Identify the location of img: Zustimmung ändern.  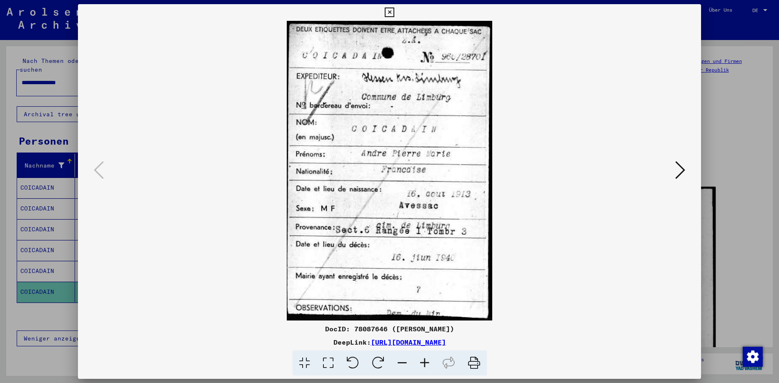
(753, 357).